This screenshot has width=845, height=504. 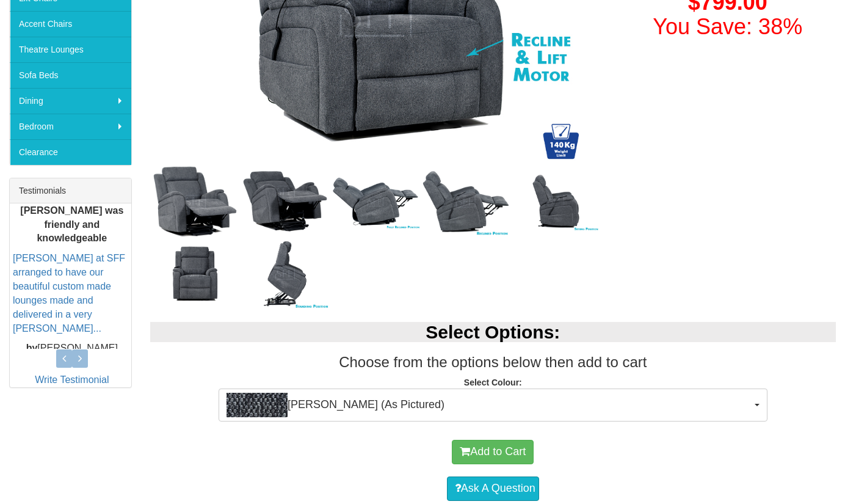 I want to click on a: Dining, so click(x=70, y=101).